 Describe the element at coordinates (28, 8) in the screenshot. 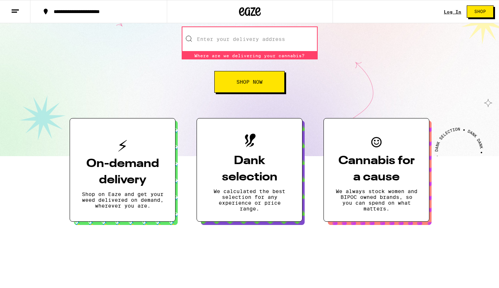

I see `span: Hi. Need any help?` at that location.